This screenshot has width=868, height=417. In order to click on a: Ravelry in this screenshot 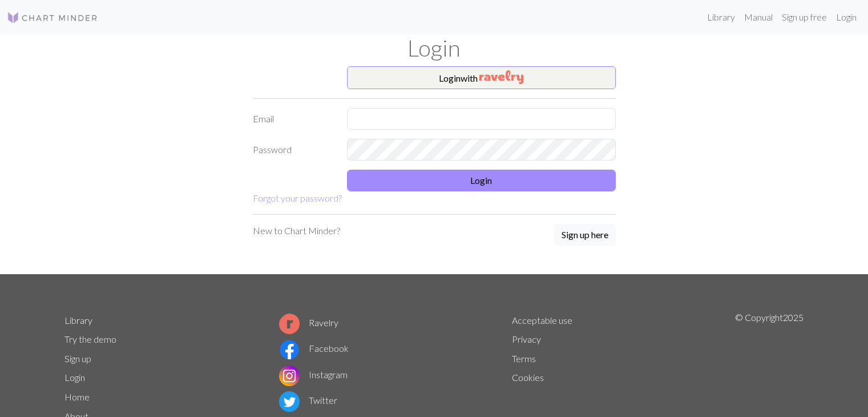, I will do `click(309, 322)`.